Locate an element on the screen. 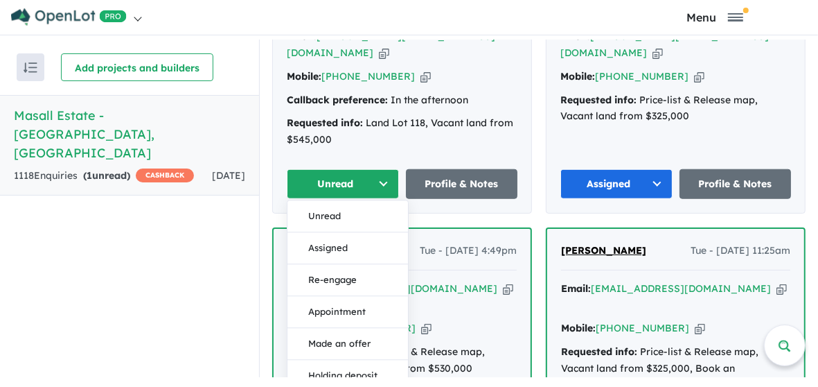 The image size is (818, 387). div: Land Lot 118, Vacant land from $545,000 is located at coordinates (402, 132).